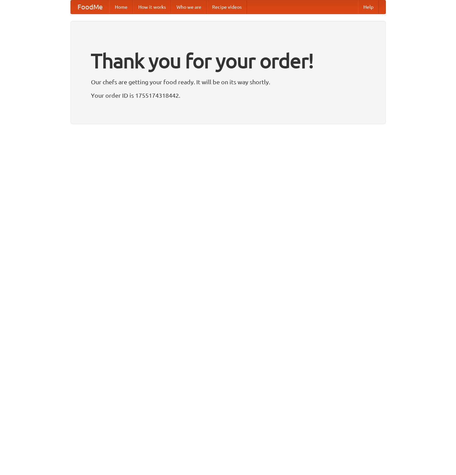 The image size is (456, 475). Describe the element at coordinates (228, 82) in the screenshot. I see `p: Our chefs are getting your food ready. It will be on its way shortly.` at that location.